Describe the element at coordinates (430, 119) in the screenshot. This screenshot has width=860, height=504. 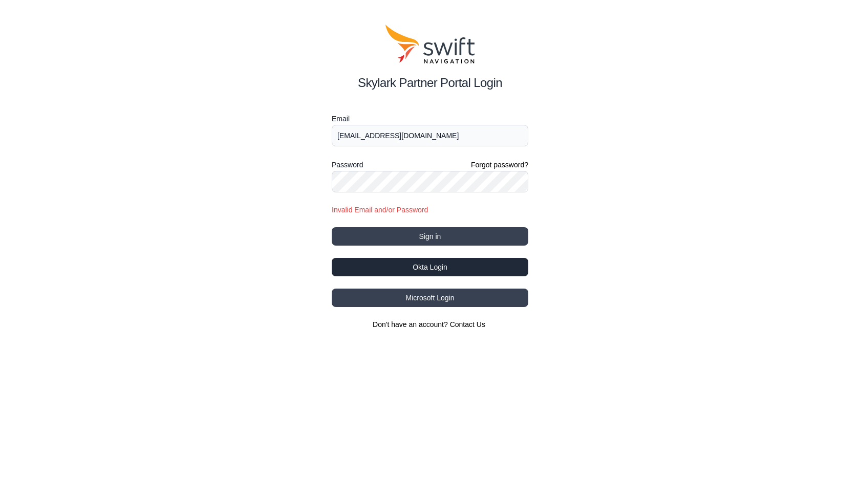
I see `label: Email` at that location.